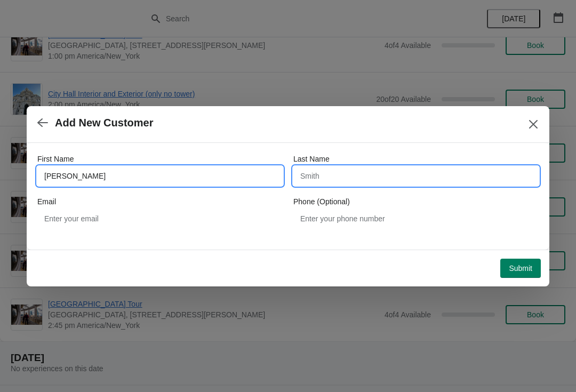  What do you see at coordinates (56, 159) in the screenshot?
I see `label: First Name` at bounding box center [56, 159].